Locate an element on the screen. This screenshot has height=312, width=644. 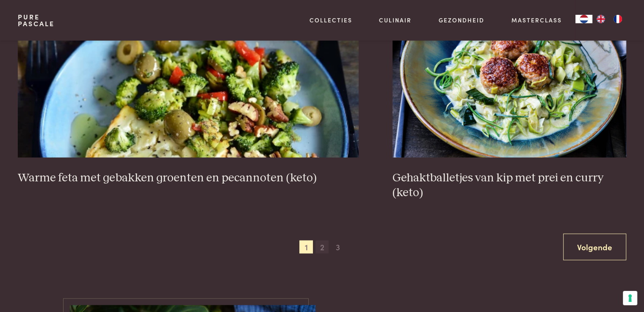
aside: Language selected: Nederlands is located at coordinates (601, 19).